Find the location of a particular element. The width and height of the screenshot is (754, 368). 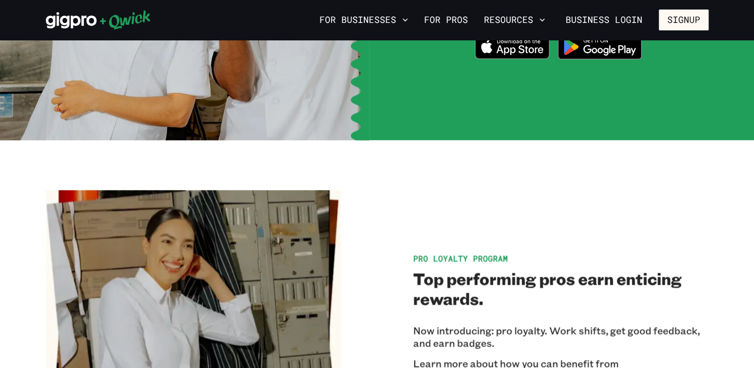

a: For Pros is located at coordinates (446, 20).